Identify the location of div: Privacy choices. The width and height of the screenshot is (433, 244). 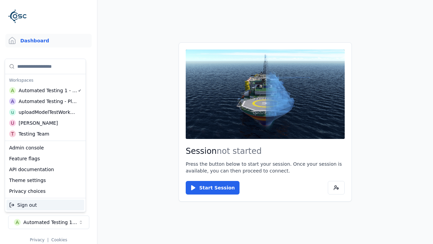
(45, 191).